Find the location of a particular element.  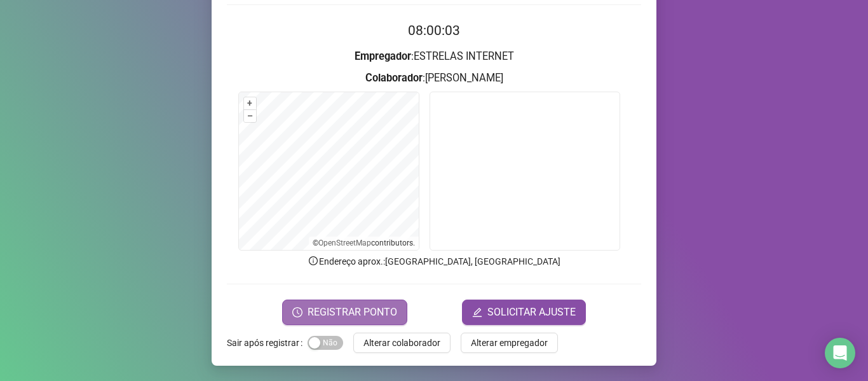

span: info-circle is located at coordinates (313, 261).